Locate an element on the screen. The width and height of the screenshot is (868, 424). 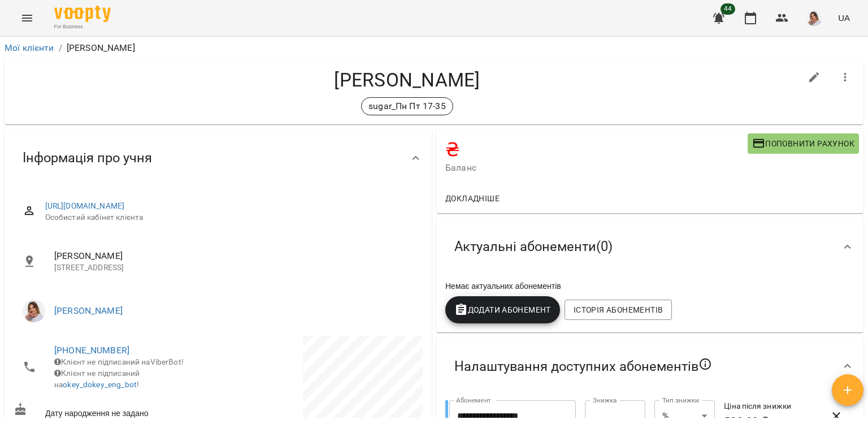
span: Клієнт не підписаний на ! is located at coordinates (96, 379).